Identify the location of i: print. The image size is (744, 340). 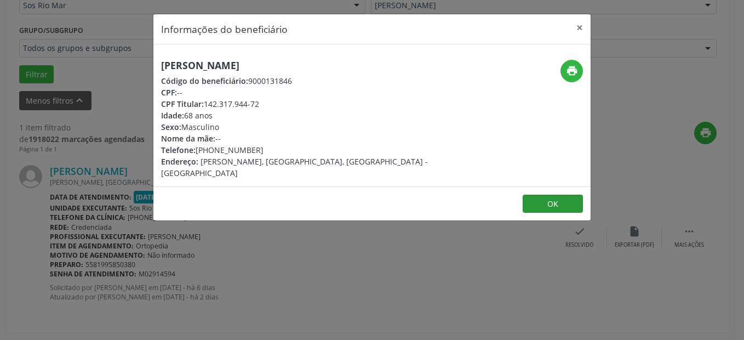
(572, 71).